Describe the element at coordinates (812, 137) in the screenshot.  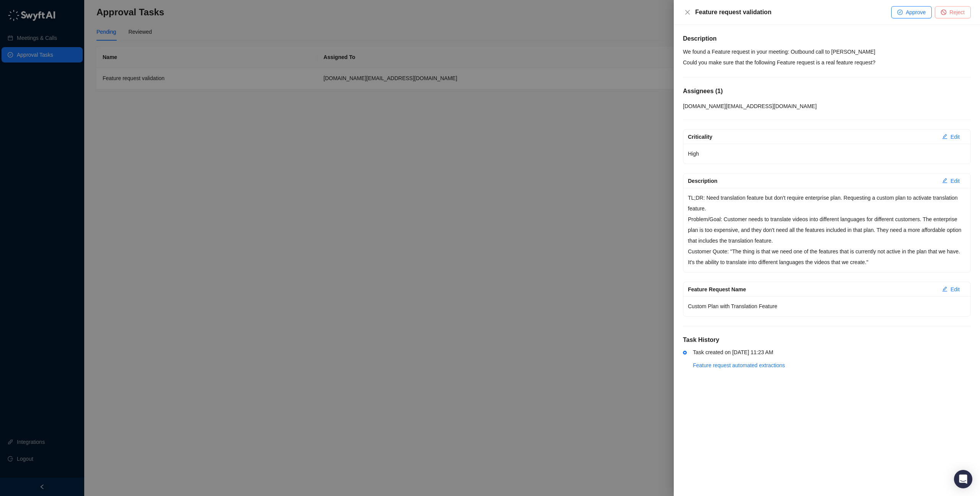
I see `div: Criticality` at that location.